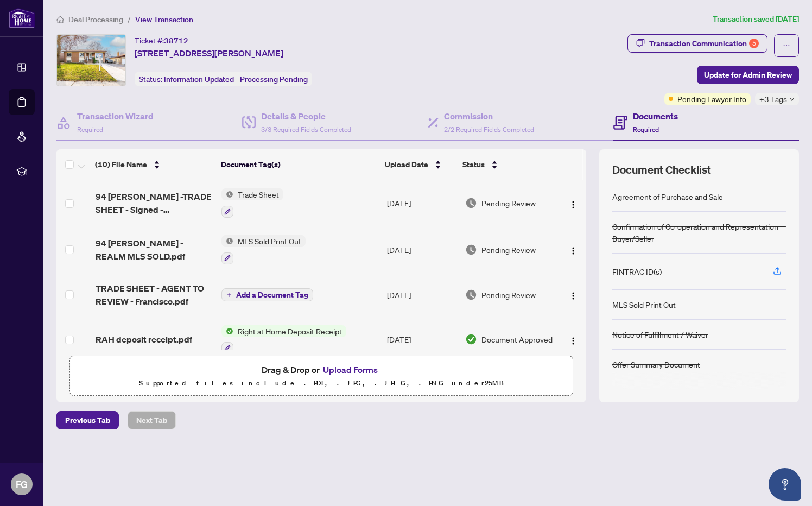 This screenshot has width=812, height=506. I want to click on span: home, so click(61, 20).